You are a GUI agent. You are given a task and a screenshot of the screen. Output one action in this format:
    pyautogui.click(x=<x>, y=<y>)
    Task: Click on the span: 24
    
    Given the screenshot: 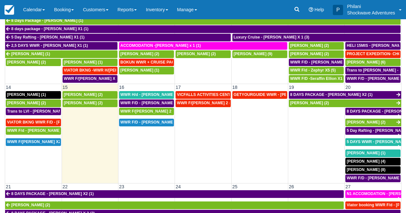 What is the action you would take?
    pyautogui.click(x=178, y=187)
    